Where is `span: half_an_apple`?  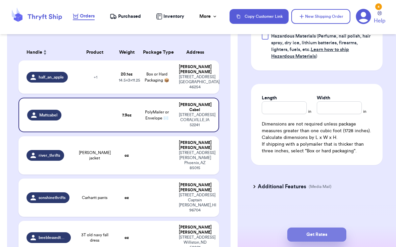 span: half_an_apple is located at coordinates (51, 77).